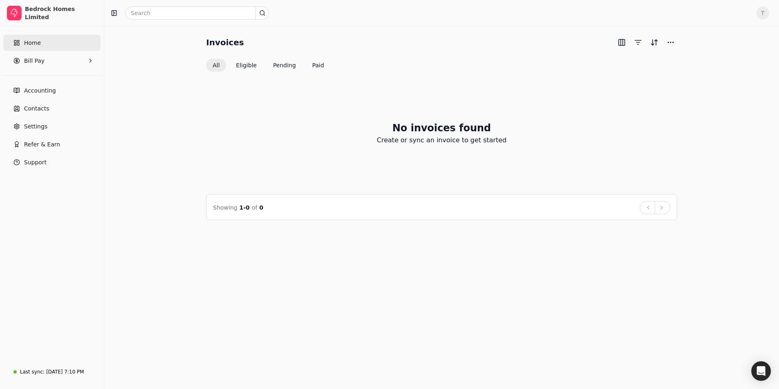  Describe the element at coordinates (763, 13) in the screenshot. I see `span: T` at that location.